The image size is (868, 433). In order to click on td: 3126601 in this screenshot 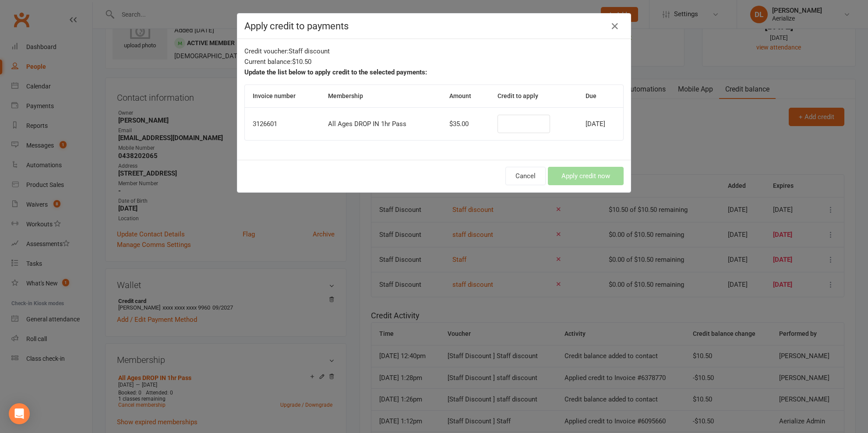, I will do `click(282, 123)`.